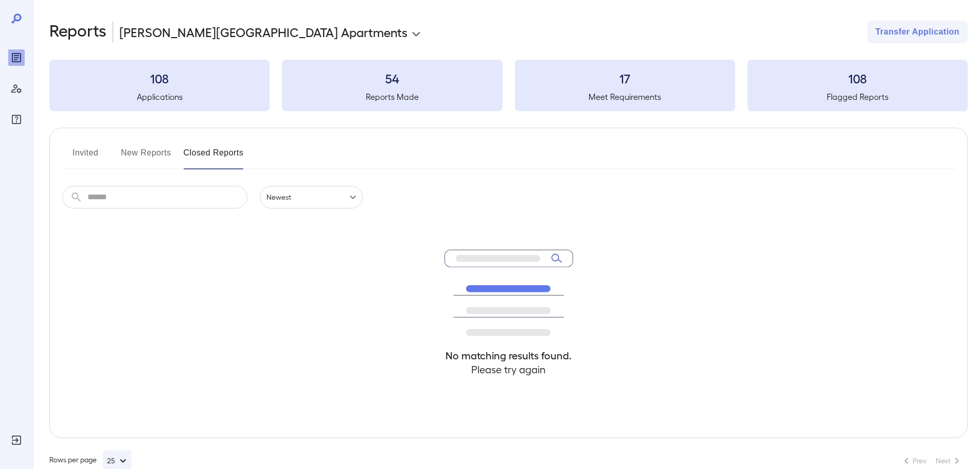 The width and height of the screenshot is (980, 469). What do you see at coordinates (931, 461) in the screenshot?
I see `nav: pagination navigation` at bounding box center [931, 461].